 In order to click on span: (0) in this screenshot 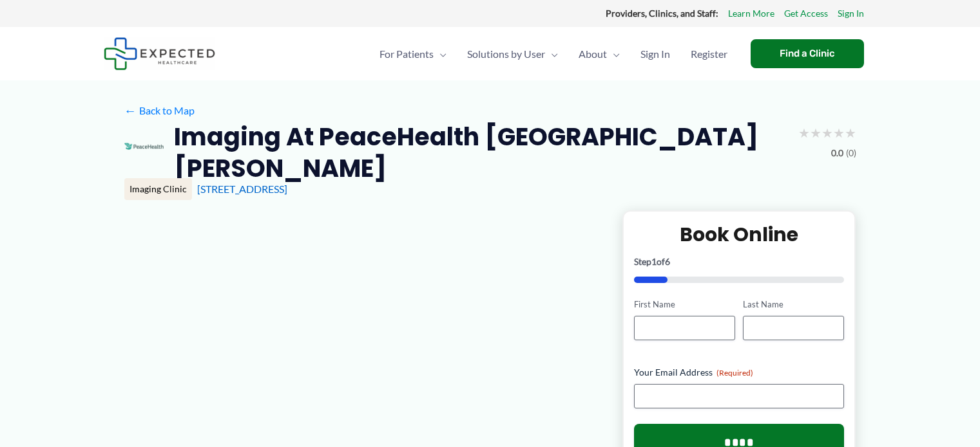, I will do `click(851, 153)`.